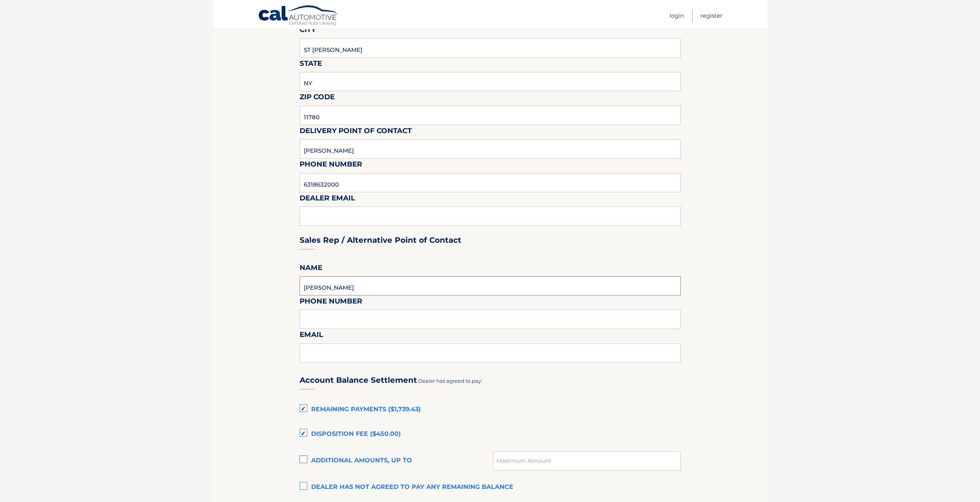  I want to click on h3: Sales Rep / Alternative Point of Contact, so click(380, 240).